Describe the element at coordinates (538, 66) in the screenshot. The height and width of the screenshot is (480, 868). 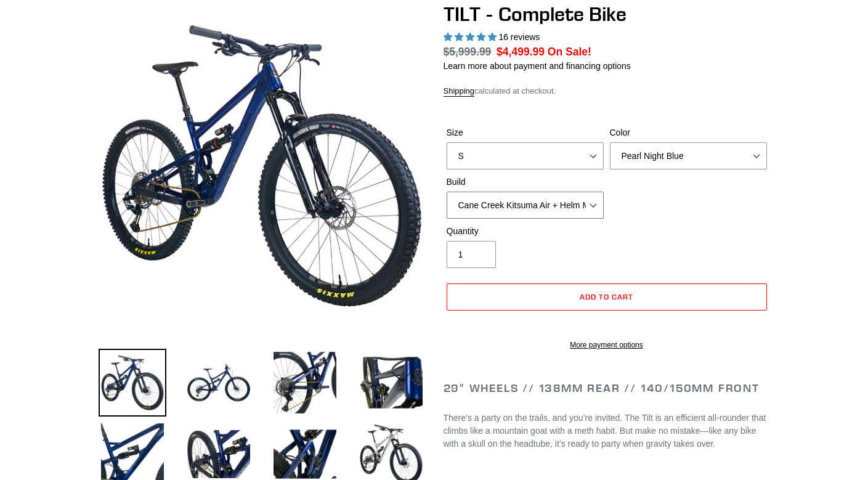
I see `a: Learn more about payment and financing options` at that location.